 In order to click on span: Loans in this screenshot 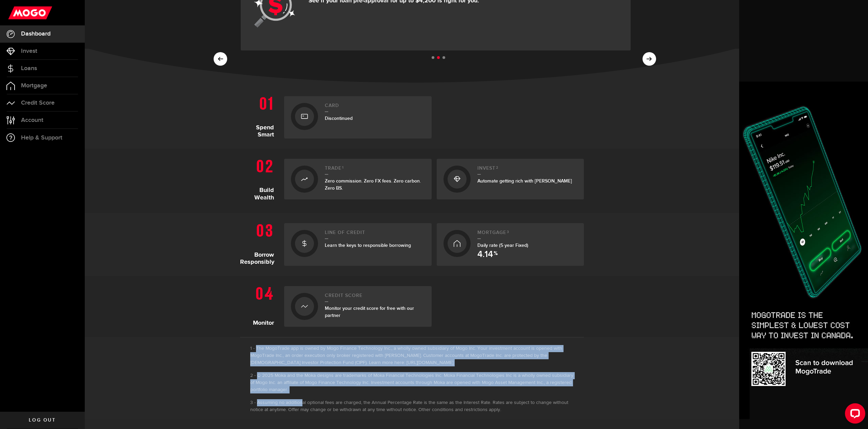, I will do `click(29, 68)`.